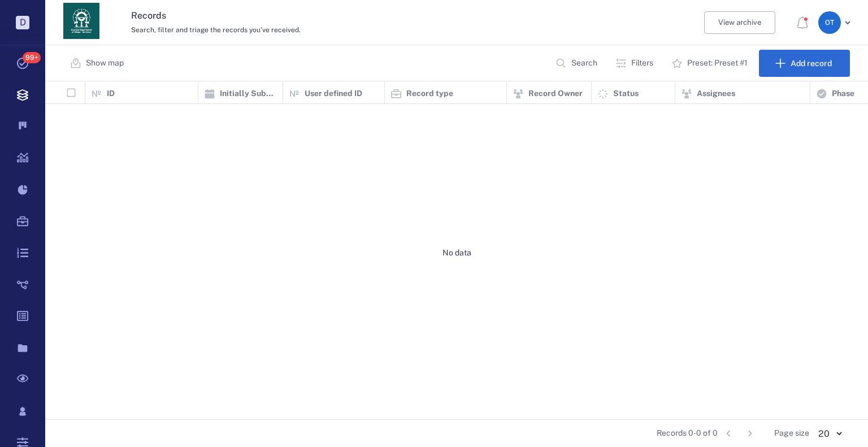 Image resolution: width=868 pixels, height=447 pixels. Describe the element at coordinates (830, 23) in the screenshot. I see `div: O T` at that location.